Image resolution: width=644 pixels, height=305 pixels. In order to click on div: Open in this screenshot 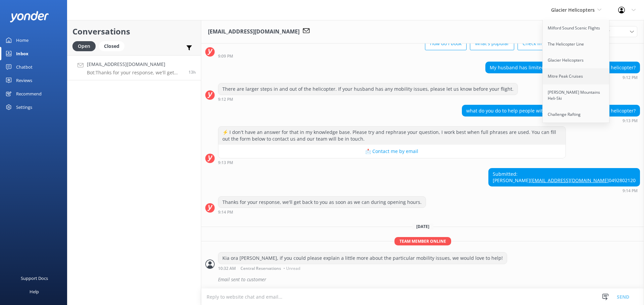, I will do `click(83, 47)`.